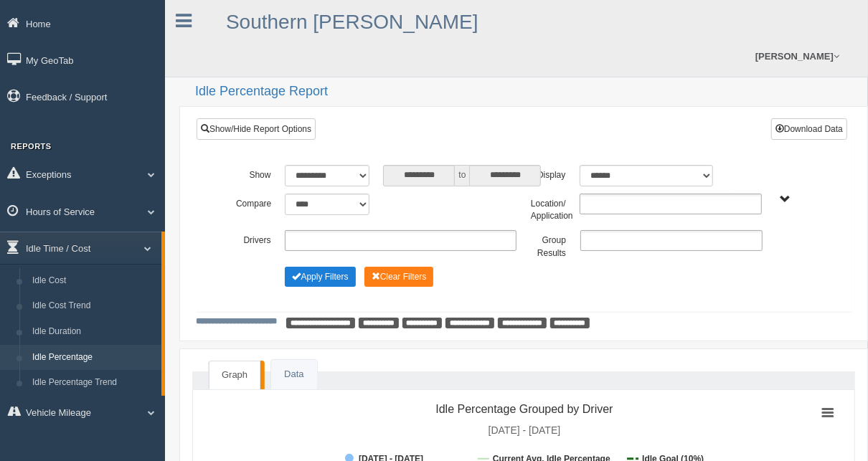 The width and height of the screenshot is (868, 461). What do you see at coordinates (548, 173) in the screenshot?
I see `label: Display` at bounding box center [548, 173].